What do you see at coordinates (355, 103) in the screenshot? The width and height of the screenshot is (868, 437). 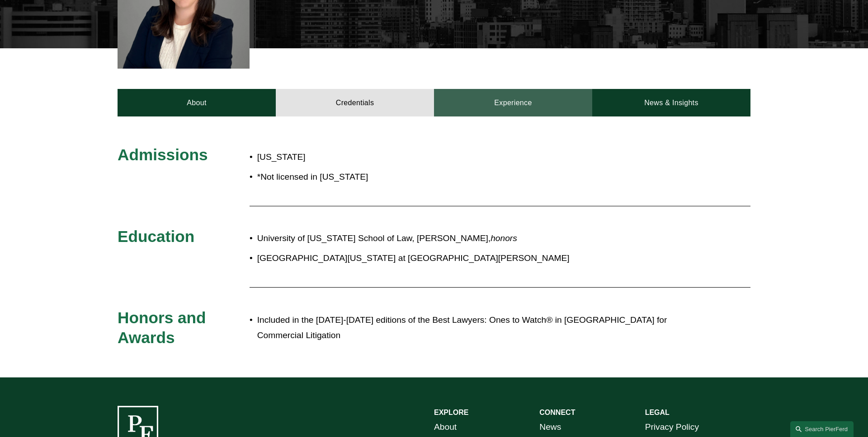 I see `a: Credentials` at bounding box center [355, 103].